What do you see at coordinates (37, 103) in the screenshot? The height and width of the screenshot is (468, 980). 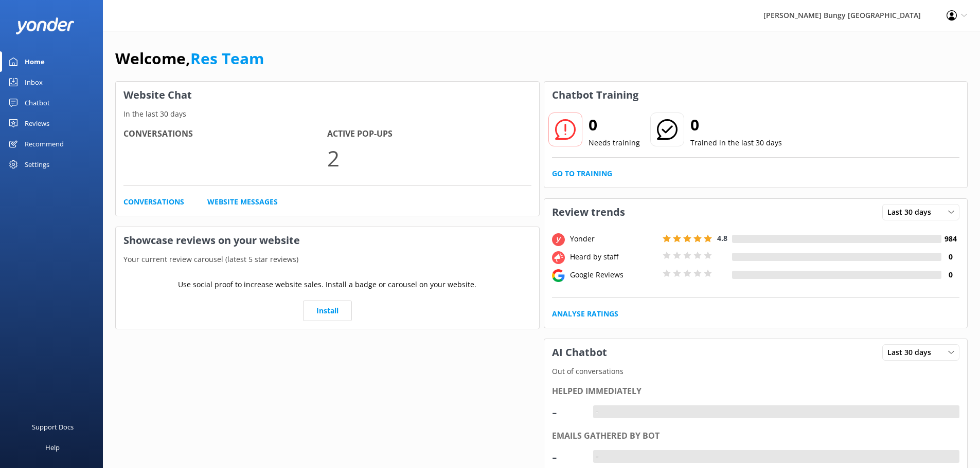 I see `div: Chatbot` at bounding box center [37, 103].